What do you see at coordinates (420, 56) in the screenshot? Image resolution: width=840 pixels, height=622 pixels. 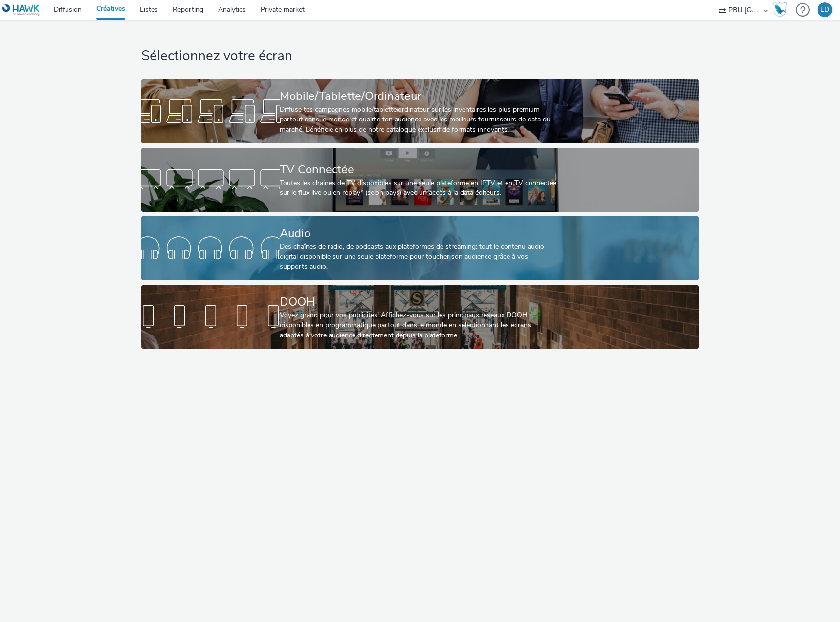 I see `h1: Sélectionnez votre écran` at bounding box center [420, 56].